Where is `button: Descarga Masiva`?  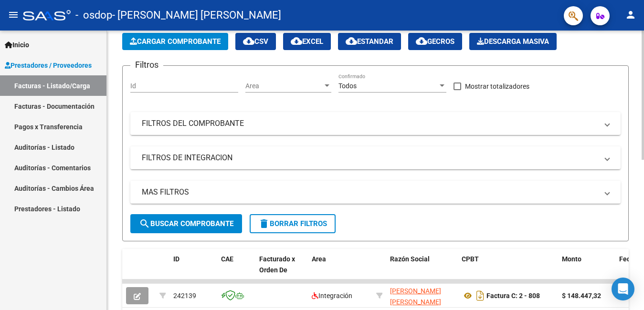
button: Descarga Masiva is located at coordinates (513, 42).